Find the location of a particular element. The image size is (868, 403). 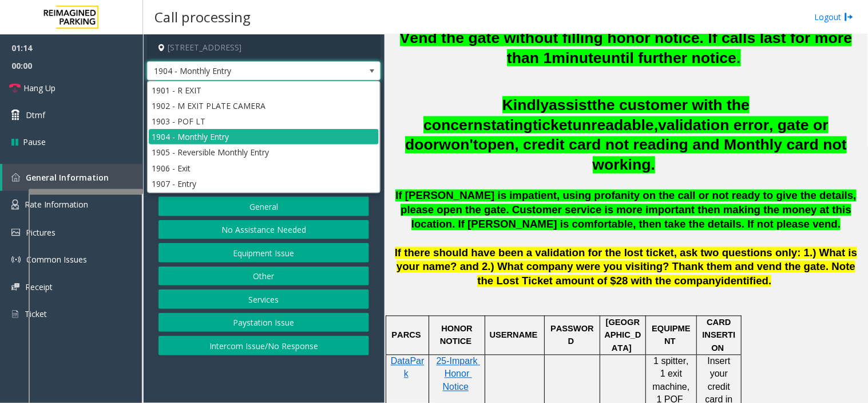

span: Hang Up is located at coordinates (39, 88).